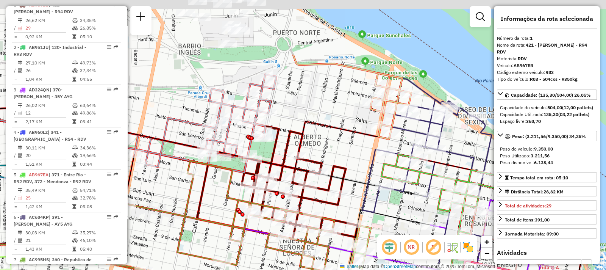 The width and height of the screenshot is (606, 270). What do you see at coordinates (38, 132) in the screenshot?
I see `span: AB960LZ` at bounding box center [38, 132].